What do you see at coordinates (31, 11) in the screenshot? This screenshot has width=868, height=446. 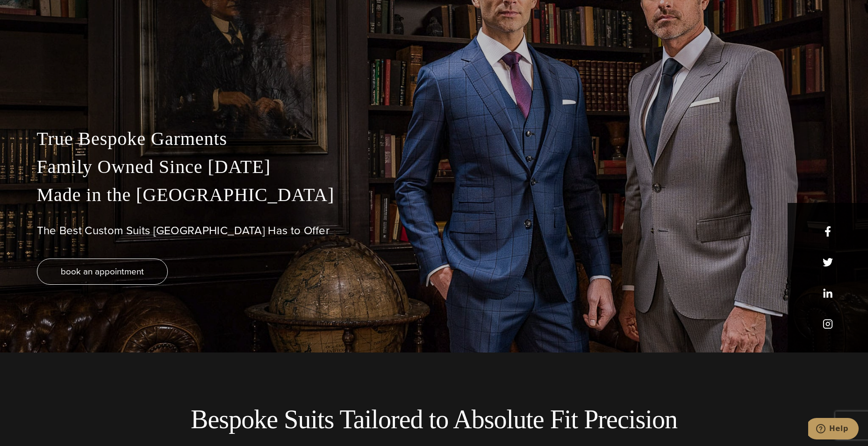 I see `span: Help` at bounding box center [31, 11].